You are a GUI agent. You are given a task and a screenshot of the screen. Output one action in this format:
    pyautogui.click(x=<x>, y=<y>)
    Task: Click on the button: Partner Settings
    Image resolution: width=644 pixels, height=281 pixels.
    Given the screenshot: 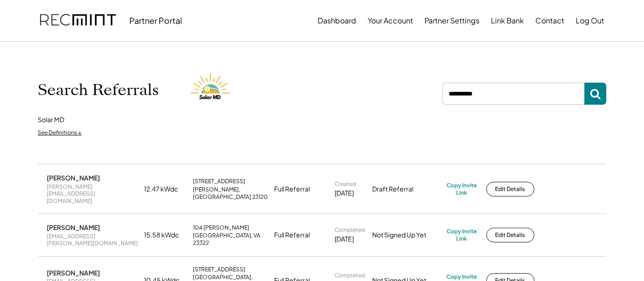 What is the action you would take?
    pyautogui.click(x=452, y=21)
    